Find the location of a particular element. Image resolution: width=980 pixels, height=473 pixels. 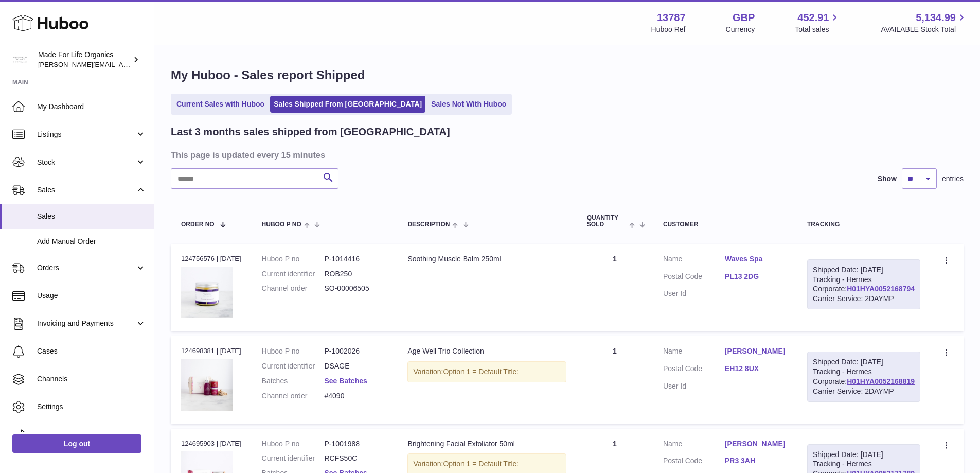

div: Currency is located at coordinates (740, 29).